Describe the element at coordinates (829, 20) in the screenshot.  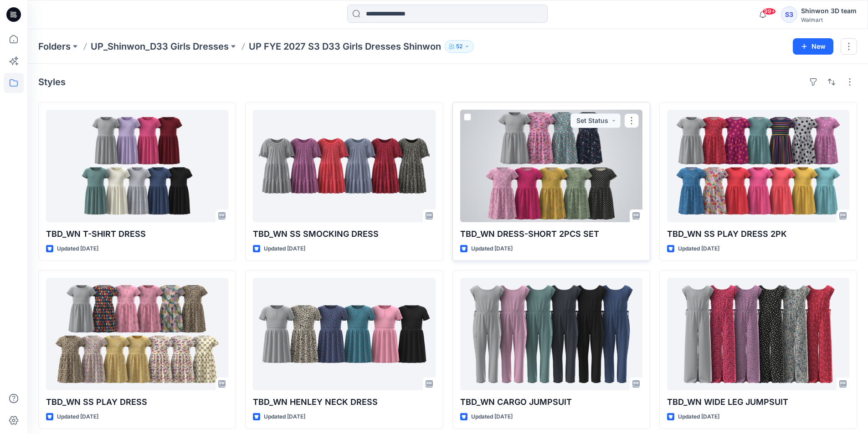
I see `div: Walmart` at that location.